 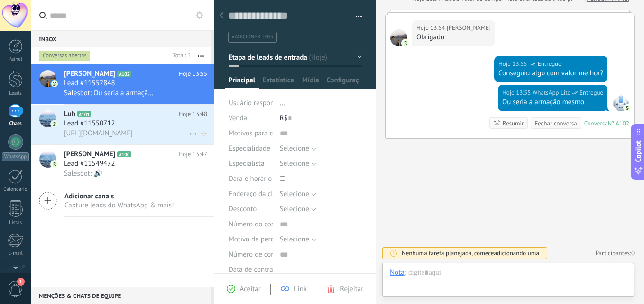 What do you see at coordinates (258, 193) in the screenshot?
I see `span: Endereço da clínica` at bounding box center [258, 193].